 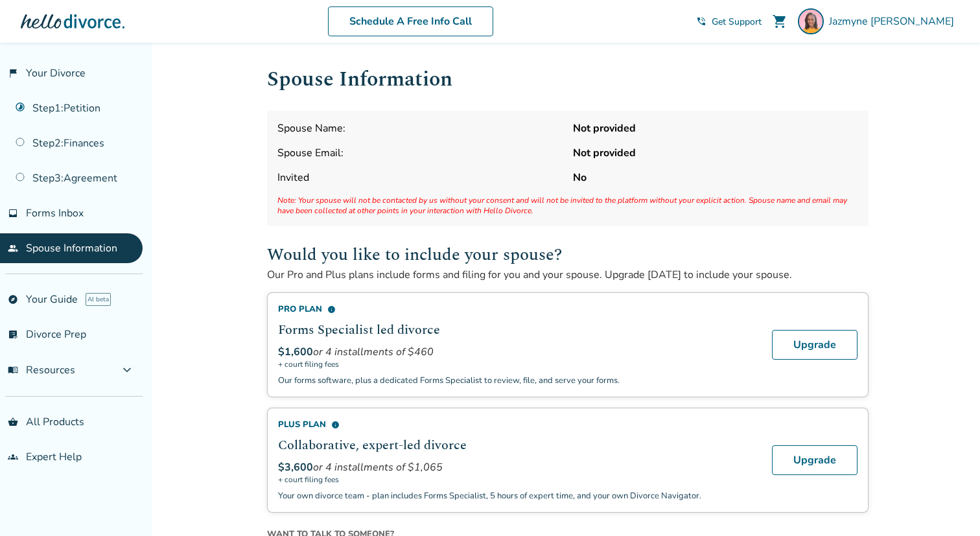 What do you see at coordinates (41, 370) in the screenshot?
I see `span: Resources` at bounding box center [41, 370].